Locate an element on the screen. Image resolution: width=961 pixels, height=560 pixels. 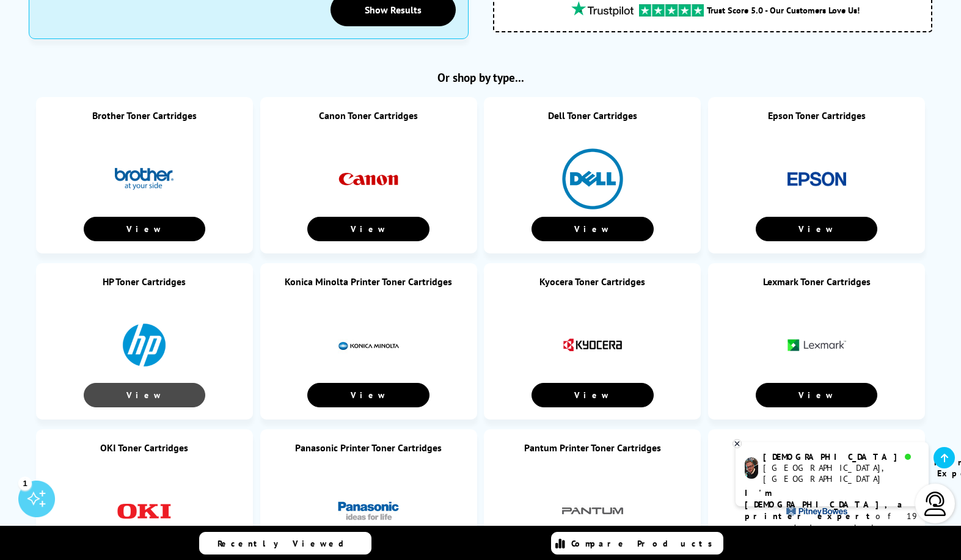
a: Konica Minolta Printer Toner Cartridges is located at coordinates (369, 282).